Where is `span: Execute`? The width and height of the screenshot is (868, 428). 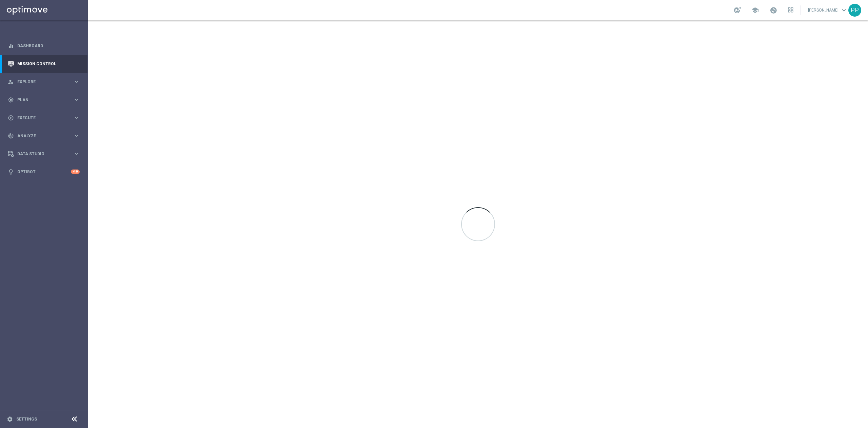 span: Execute is located at coordinates (45, 118).